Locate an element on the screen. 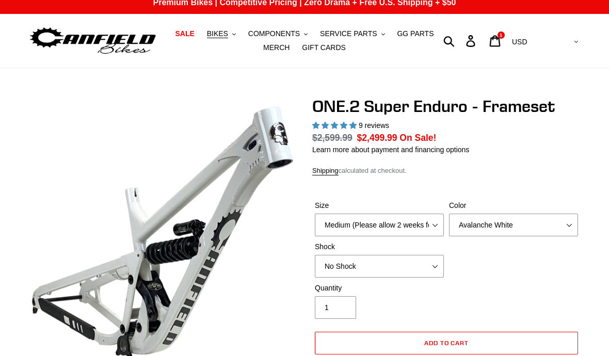 This screenshot has height=356, width=609. div: calculated at checkout. is located at coordinates (447, 171).